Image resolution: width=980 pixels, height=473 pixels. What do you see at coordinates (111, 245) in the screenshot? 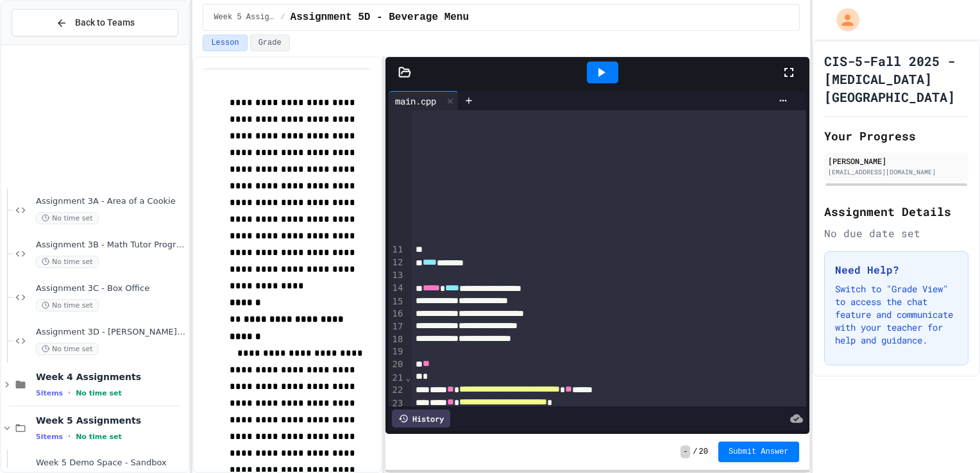
I see `span: Assignment 3B - Math Tutor Program` at bounding box center [111, 245].